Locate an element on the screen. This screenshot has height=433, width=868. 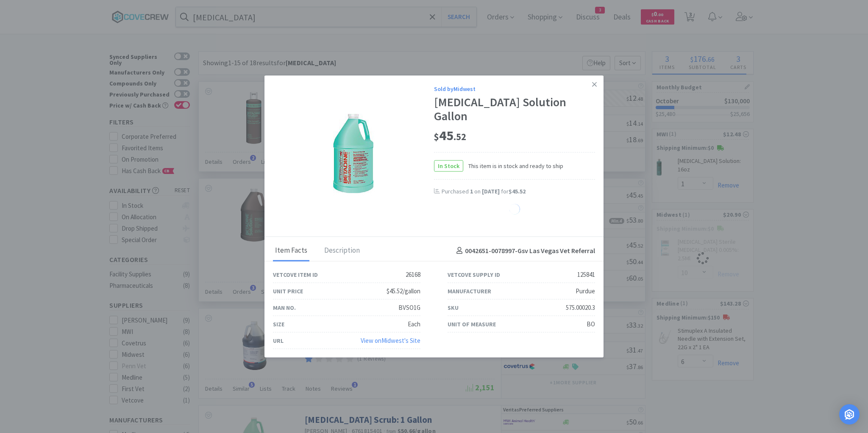
div: 125841 is located at coordinates (586, 275).